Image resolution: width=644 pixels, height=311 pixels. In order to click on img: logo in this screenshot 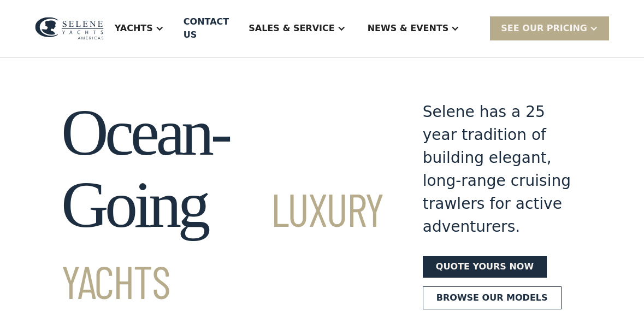, I will do `click(69, 28)`.